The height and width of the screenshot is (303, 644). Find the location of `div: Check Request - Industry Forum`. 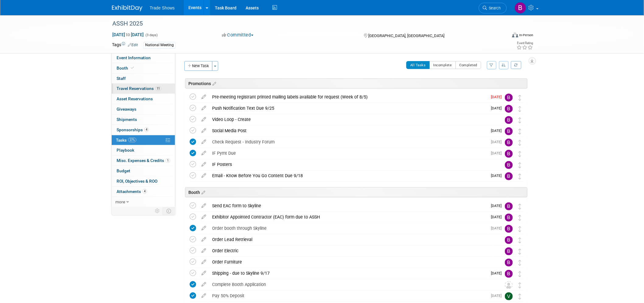

div: Check Request - Industry Forum is located at coordinates (348, 142).